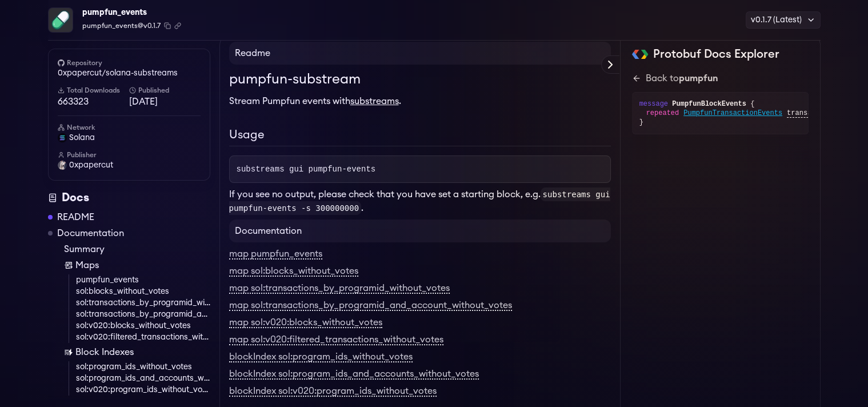 The width and height of the screenshot is (868, 407). Describe the element at coordinates (420, 53) in the screenshot. I see `h4: Readme` at that location.